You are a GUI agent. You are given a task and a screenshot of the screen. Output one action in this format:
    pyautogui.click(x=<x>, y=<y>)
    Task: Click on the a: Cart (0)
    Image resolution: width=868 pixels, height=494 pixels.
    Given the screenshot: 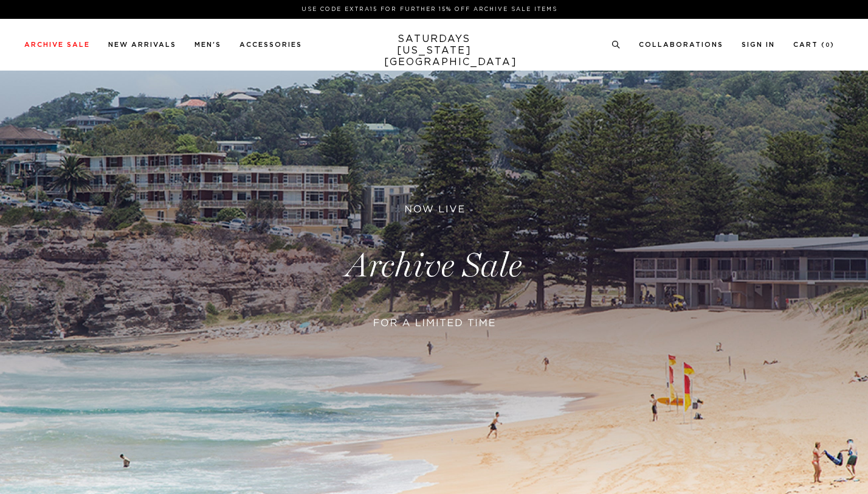 What is the action you would take?
    pyautogui.click(x=814, y=44)
    